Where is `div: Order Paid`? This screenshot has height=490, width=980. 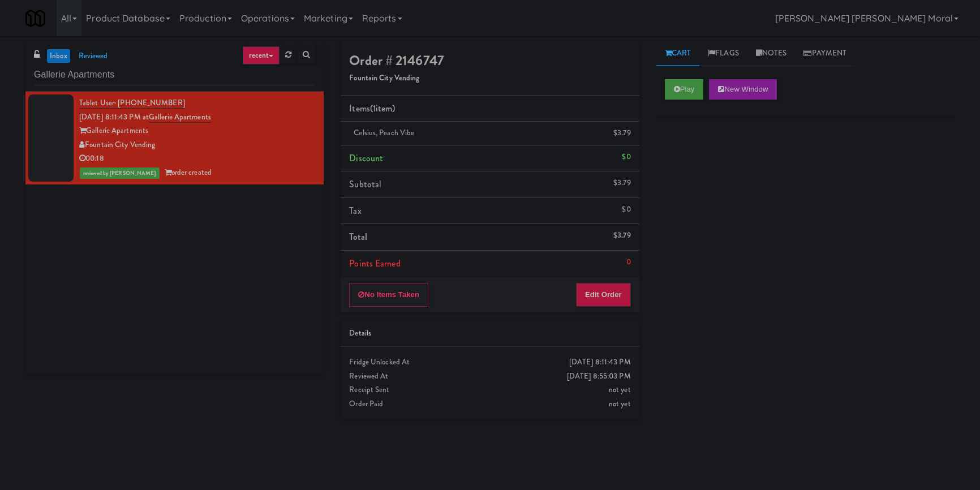
div: Order Paid is located at coordinates (490, 404).